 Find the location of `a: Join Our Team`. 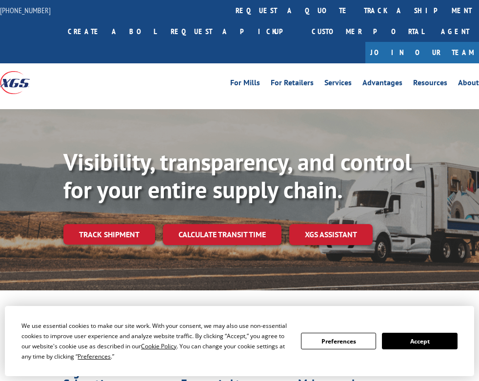

a: Join Our Team is located at coordinates (422, 52).